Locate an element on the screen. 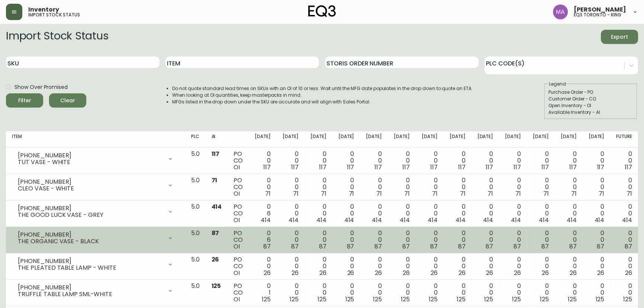 The height and width of the screenshot is (308, 644). div: Available Inventory - AI is located at coordinates (591, 112).